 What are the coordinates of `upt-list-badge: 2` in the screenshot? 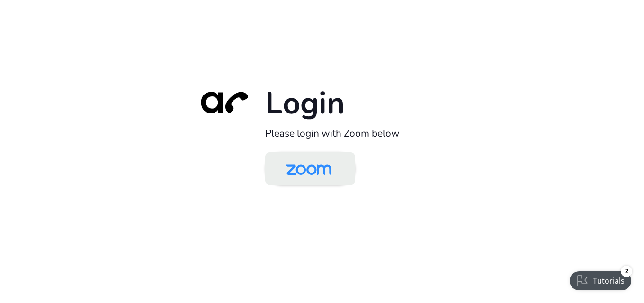 It's located at (62, 10).